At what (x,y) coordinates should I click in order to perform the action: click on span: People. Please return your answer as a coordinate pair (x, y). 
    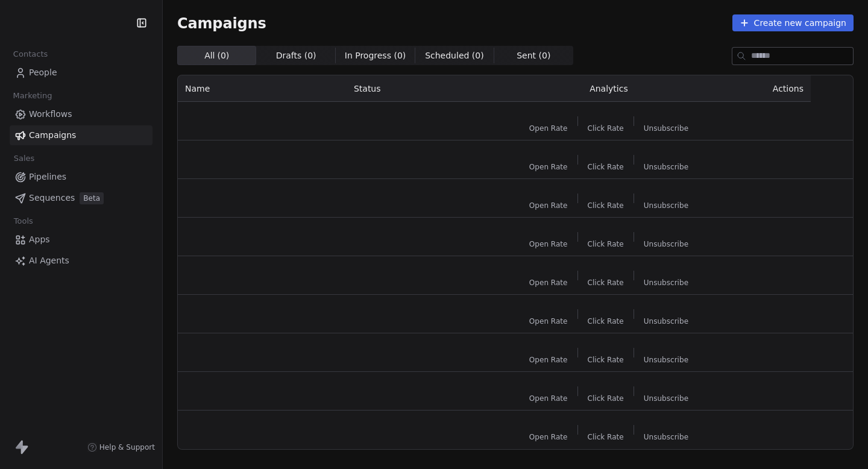
    Looking at the image, I should click on (42, 72).